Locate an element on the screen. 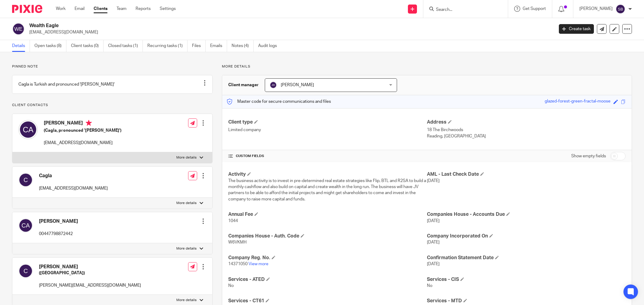  a: Settings is located at coordinates (168, 9).